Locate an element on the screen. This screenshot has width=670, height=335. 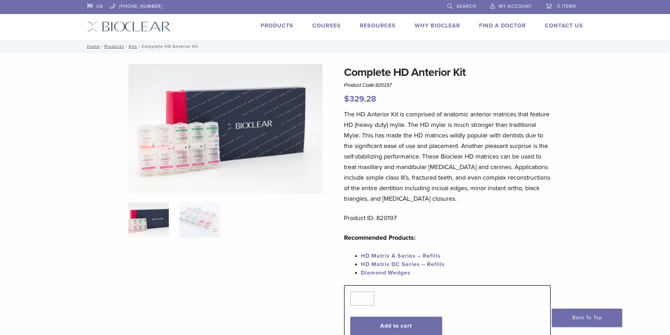
a: Contact Us is located at coordinates (564, 26).